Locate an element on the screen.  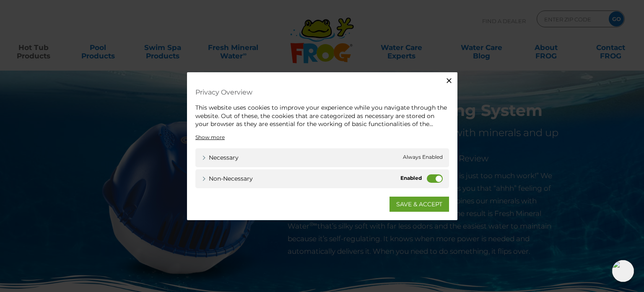
a: Non-necessary is located at coordinates (227, 178).